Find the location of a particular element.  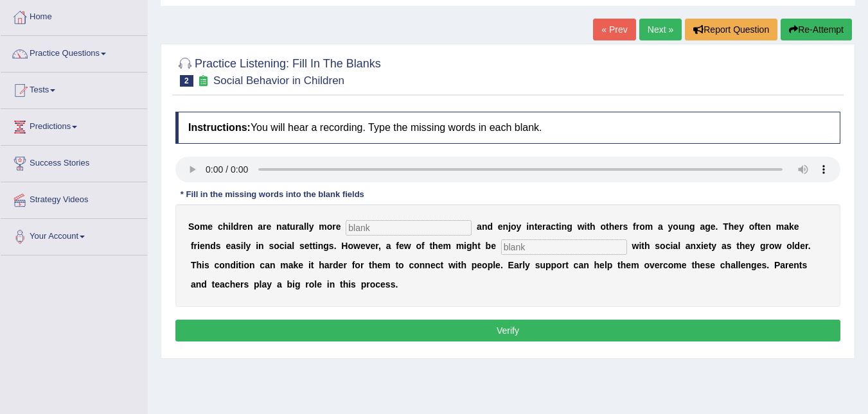

b: g is located at coordinates (468, 246).